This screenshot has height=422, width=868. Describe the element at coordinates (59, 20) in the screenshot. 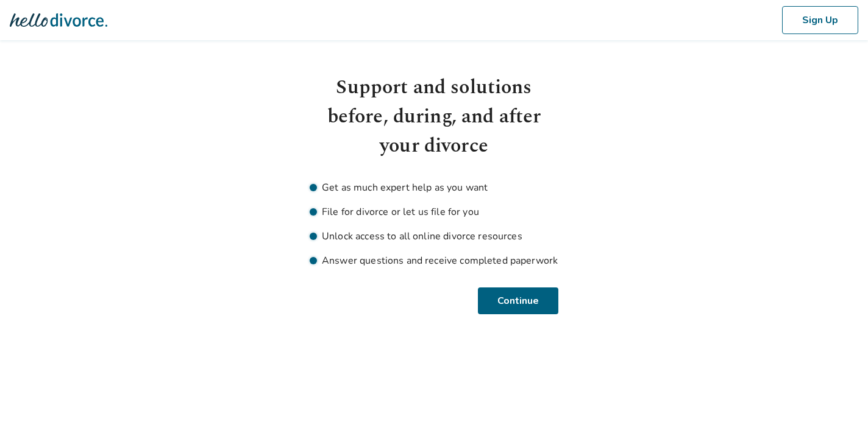

I see `img: Hello Divorce Logo` at that location.